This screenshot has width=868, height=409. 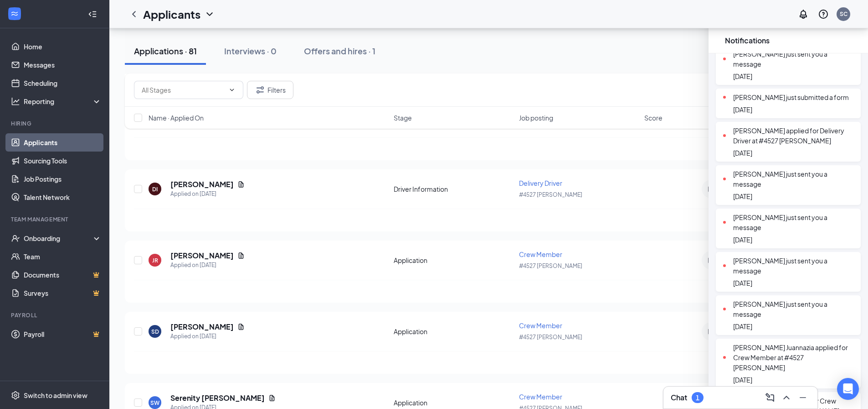 I want to click on svg: ChevronLeft, so click(x=134, y=14).